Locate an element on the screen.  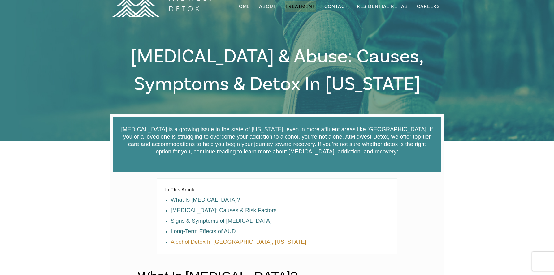
a: Careers is located at coordinates (429, 7).